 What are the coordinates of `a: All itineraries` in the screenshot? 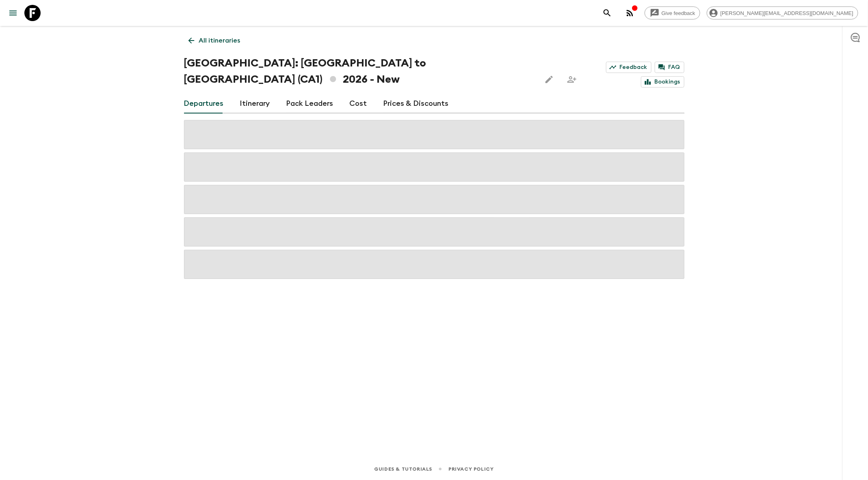 It's located at (214, 40).